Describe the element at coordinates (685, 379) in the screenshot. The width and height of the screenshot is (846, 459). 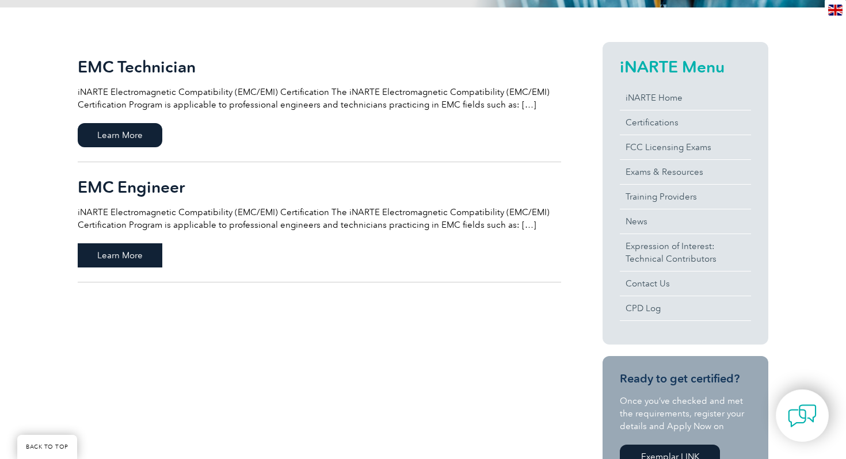
I see `h3: Ready to get certified?` at that location.